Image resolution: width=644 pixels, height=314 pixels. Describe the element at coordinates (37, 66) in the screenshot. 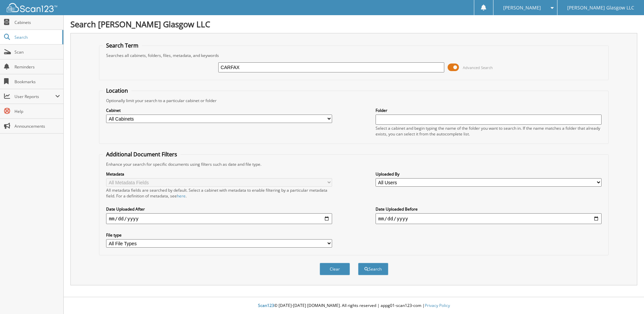

I see `span: Reminders` at that location.